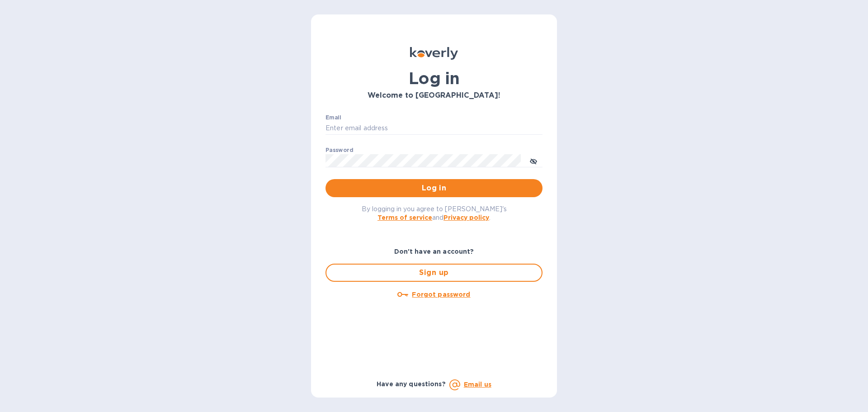  I want to click on b: Email us, so click(478, 385).